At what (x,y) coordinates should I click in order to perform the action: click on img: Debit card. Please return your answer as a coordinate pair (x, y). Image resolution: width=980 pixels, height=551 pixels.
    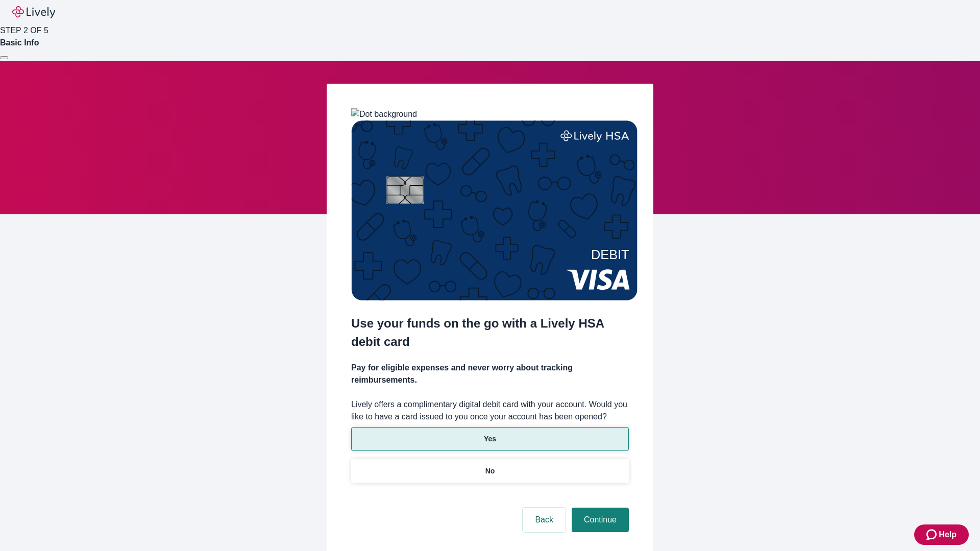
    Looking at the image, I should click on (494, 211).